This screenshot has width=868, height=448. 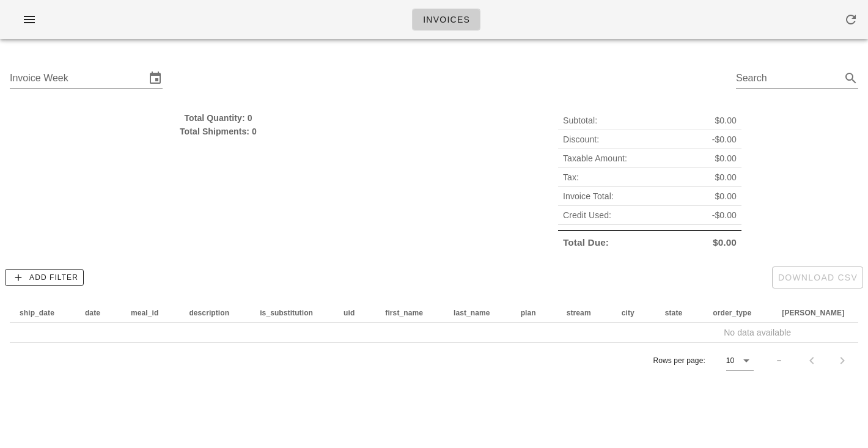 What do you see at coordinates (571, 177) in the screenshot?
I see `span: Tax:` at bounding box center [571, 177].